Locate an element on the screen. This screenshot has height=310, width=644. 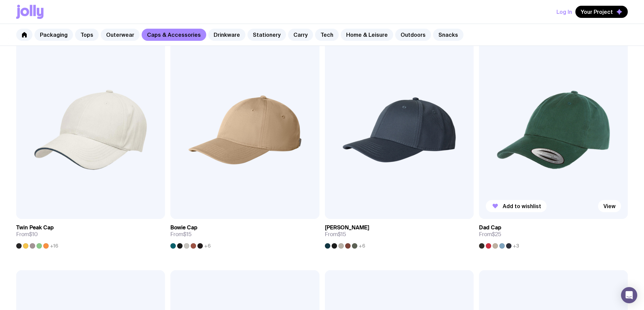
a: View is located at coordinates (609, 206).